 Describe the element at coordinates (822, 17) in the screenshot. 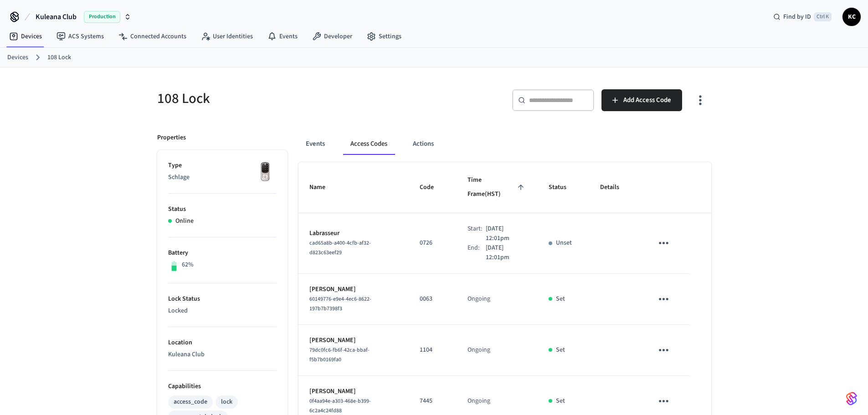

I see `span: Ctrl K` at that location.